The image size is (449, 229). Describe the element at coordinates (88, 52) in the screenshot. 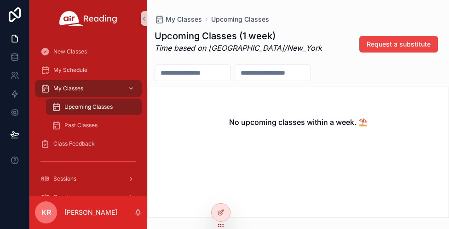

I see `a: New Classes` at that location.